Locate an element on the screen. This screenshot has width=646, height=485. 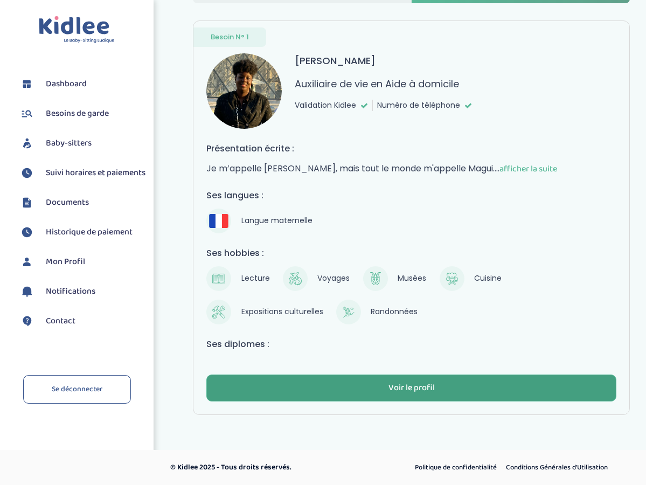
img: besoin.svg is located at coordinates (27, 114).